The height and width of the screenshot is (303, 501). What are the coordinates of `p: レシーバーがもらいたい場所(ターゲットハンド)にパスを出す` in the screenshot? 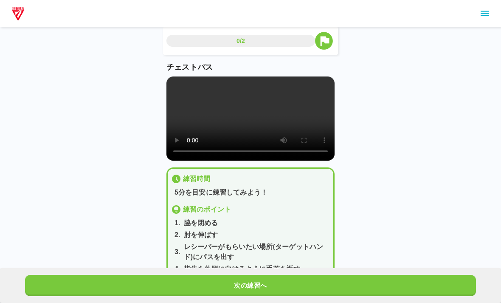 It's located at (257, 252).